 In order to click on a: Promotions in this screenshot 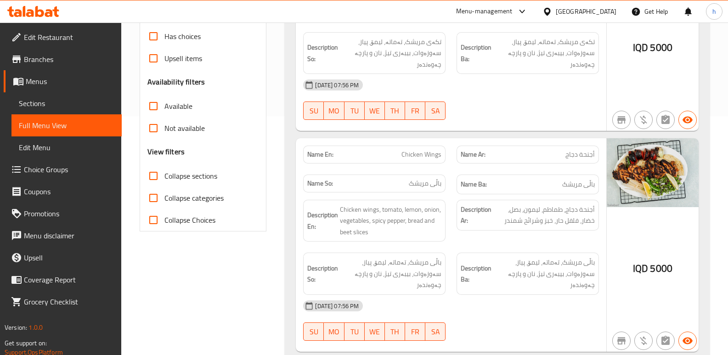, I will do `click(62, 214)`.